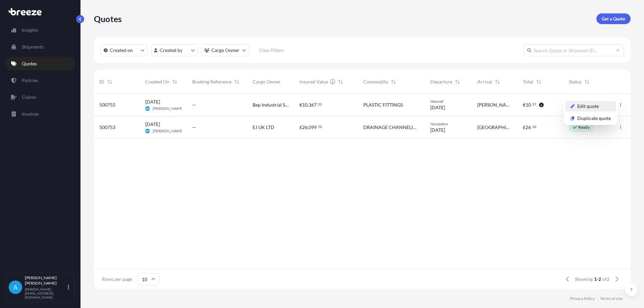 This screenshot has width=644, height=308. Describe the element at coordinates (588, 106) in the screenshot. I see `p: Edit quote` at that location.